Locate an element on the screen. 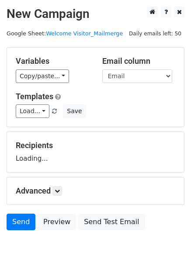  a: Load... is located at coordinates (32, 111).